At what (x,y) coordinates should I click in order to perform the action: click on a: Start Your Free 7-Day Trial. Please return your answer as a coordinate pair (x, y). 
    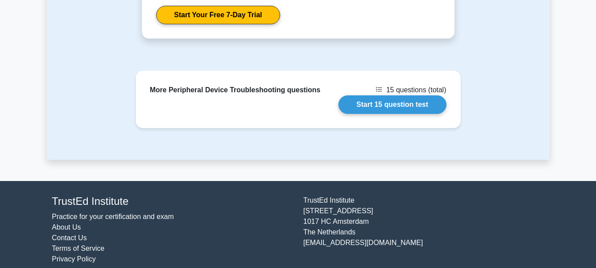
    Looking at the image, I should click on (218, 15).